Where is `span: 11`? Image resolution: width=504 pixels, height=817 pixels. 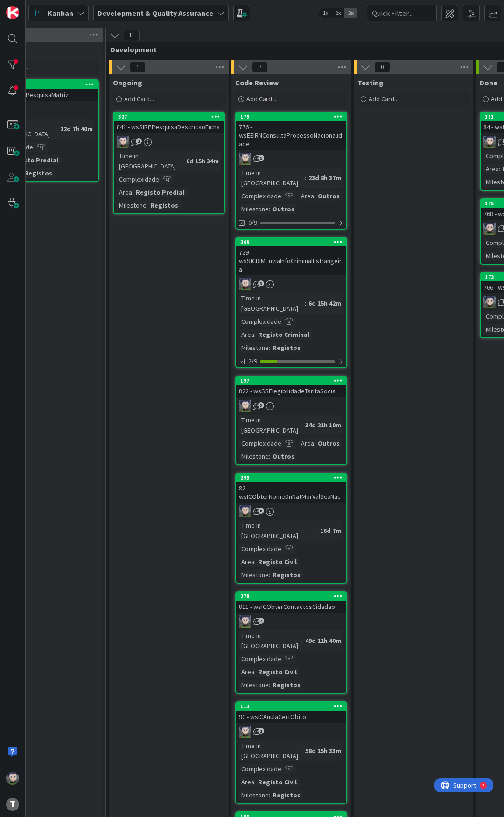
span: 11 is located at coordinates (132, 36).